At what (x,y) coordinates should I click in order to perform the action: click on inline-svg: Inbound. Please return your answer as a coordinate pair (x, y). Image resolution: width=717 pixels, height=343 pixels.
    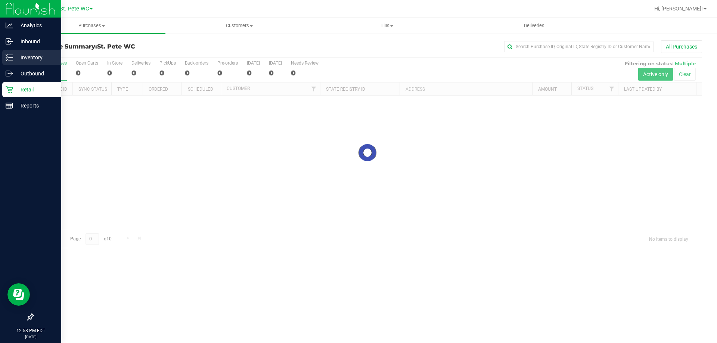
    Looking at the image, I should click on (9, 41).